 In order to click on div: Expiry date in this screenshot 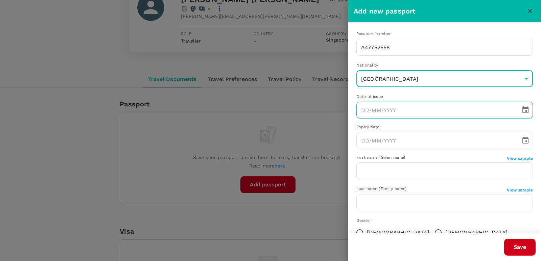, I will do `click(445, 128)`.